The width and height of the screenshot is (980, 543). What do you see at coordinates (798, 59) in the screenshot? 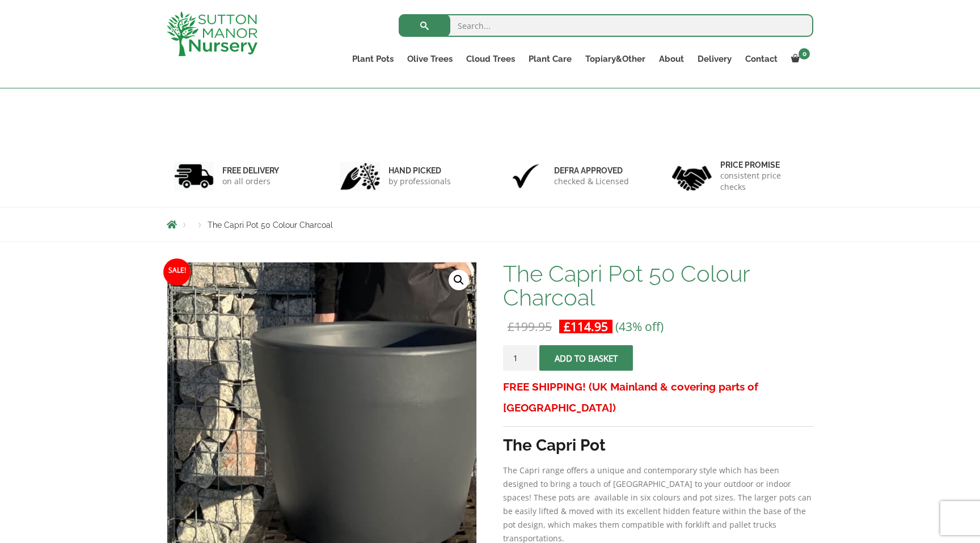
I see `a: 0` at bounding box center [798, 59].